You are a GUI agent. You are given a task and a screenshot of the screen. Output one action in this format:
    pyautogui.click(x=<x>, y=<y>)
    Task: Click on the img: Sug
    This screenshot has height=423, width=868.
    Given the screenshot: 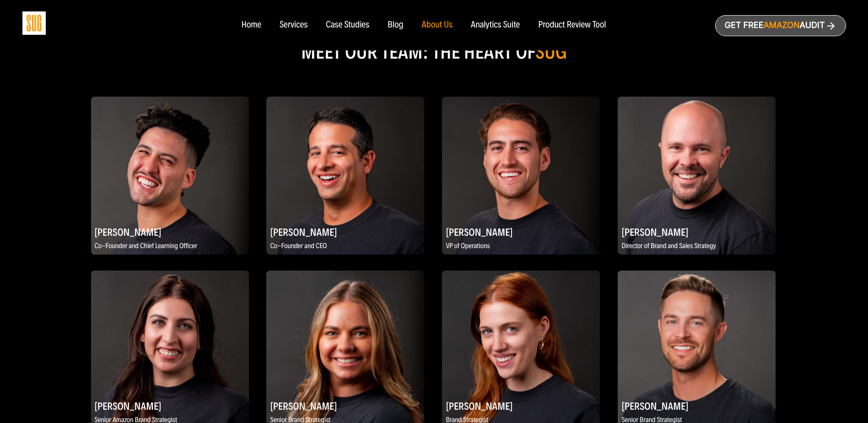 What is the action you would take?
    pyautogui.click(x=34, y=23)
    